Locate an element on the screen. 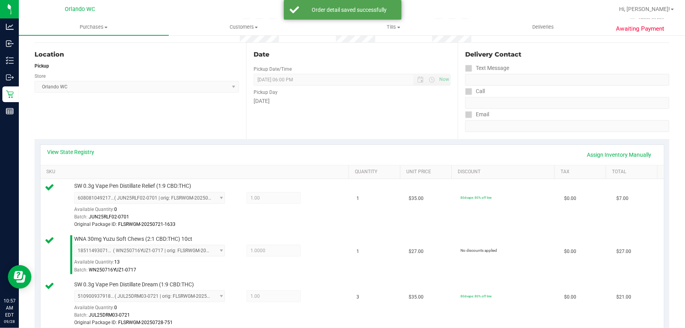 This screenshot has height=328, width=685. span: FLSRWGM-20250721-1633 is located at coordinates (147, 224).